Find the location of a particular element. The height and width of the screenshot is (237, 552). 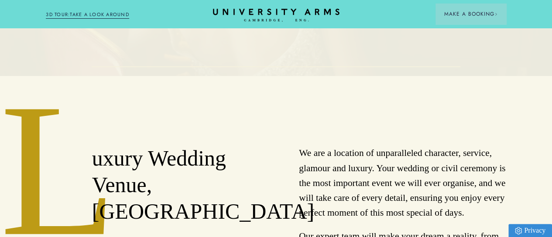

button: Make a BookingArrow icon is located at coordinates (471, 14).